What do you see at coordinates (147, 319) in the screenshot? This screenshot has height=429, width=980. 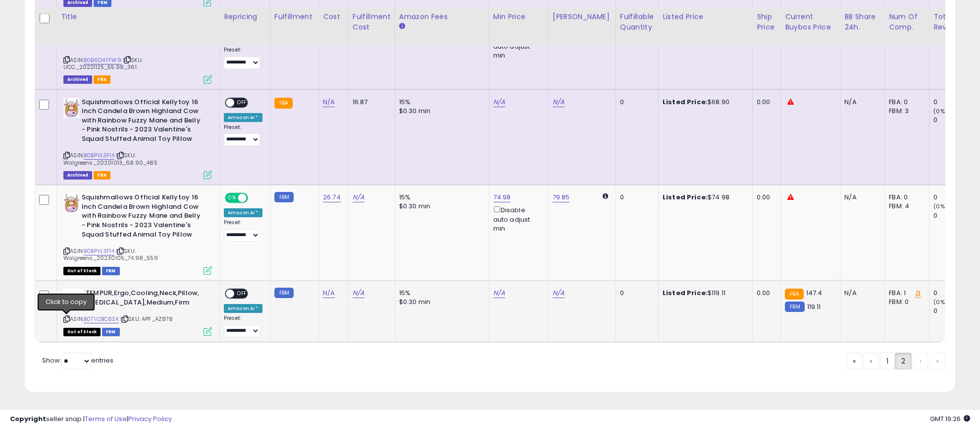 I see `span: | SKU: APF_AZ878` at bounding box center [147, 319].